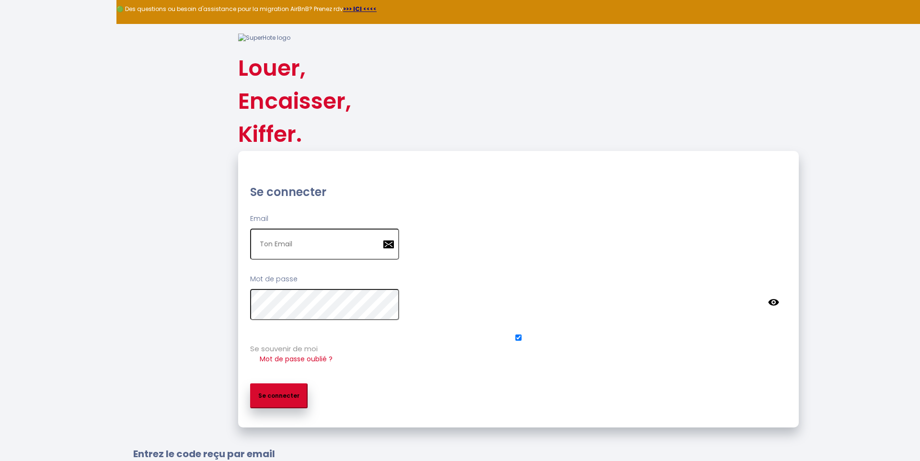 The image size is (920, 461). What do you see at coordinates (360, 9) in the screenshot?
I see `strong: >>> ICI <<<<` at bounding box center [360, 9].